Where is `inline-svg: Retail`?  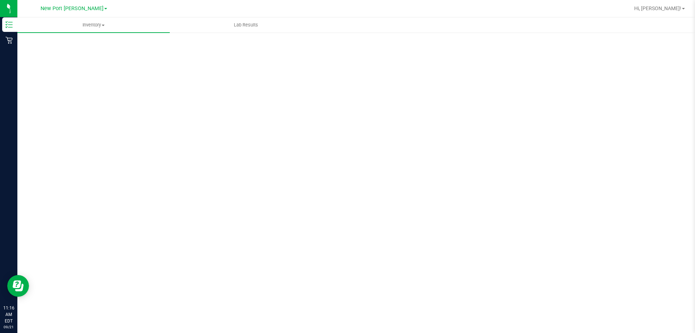 inline-svg: Retail is located at coordinates (9, 40).